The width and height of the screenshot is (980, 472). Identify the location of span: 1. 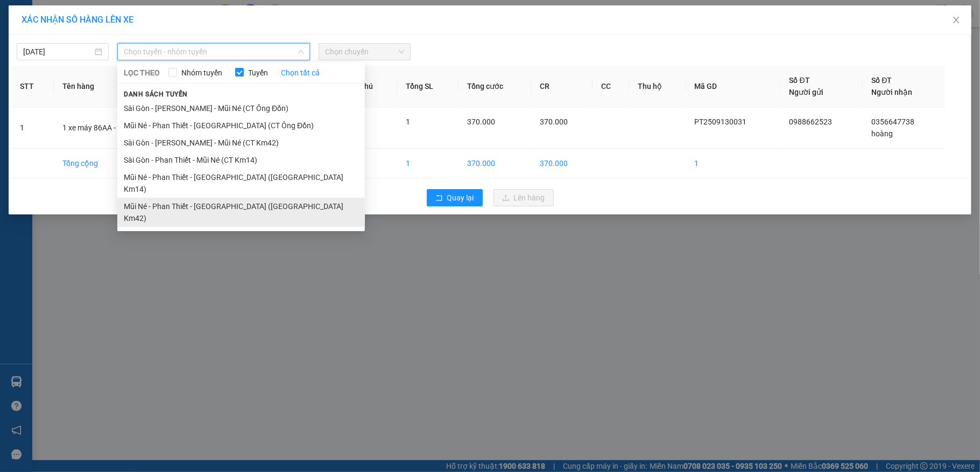
(409, 122).